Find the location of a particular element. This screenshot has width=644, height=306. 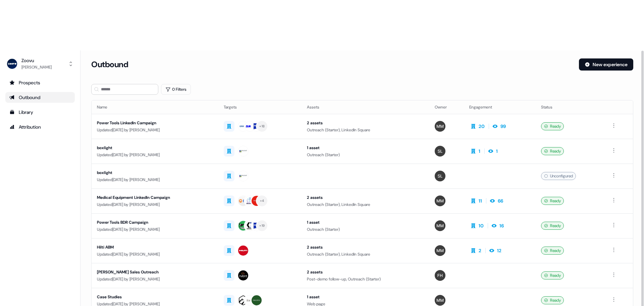

button: 0 Filters is located at coordinates (176, 90).